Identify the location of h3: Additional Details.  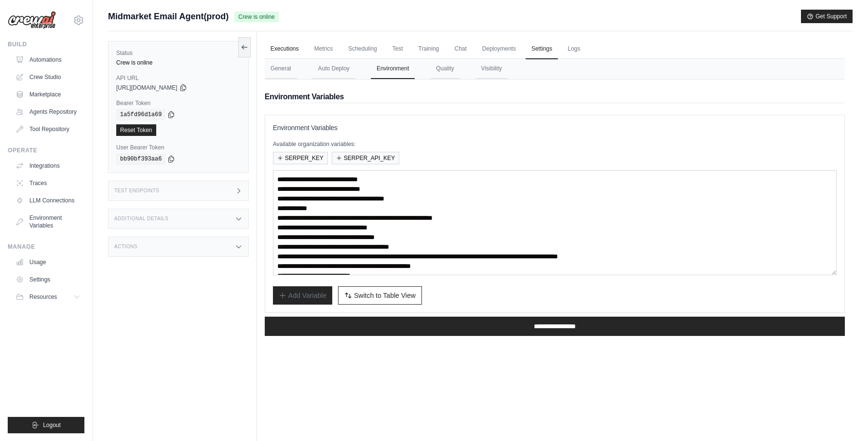
(142, 219).